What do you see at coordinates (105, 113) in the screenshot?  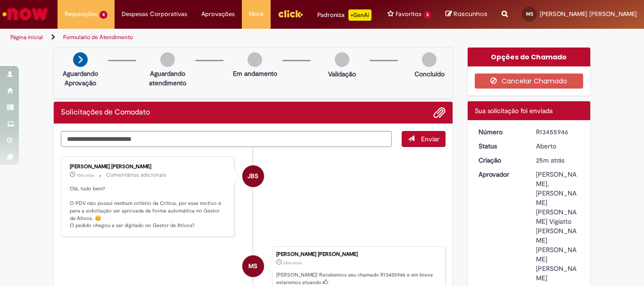 I see `h2: Solicitações de Comodato Histórico de tíquete` at bounding box center [105, 113].